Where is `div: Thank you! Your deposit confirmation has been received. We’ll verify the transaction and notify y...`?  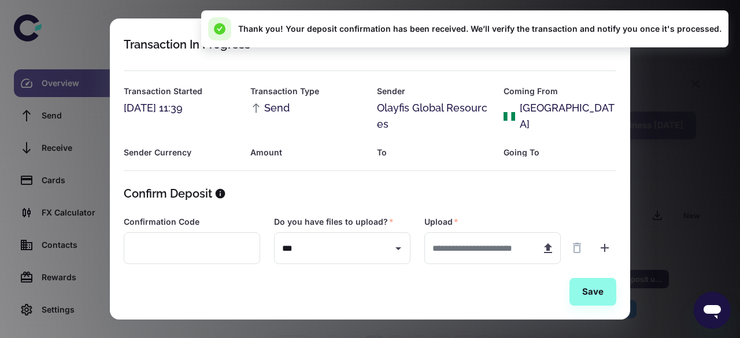 div: Thank you! Your deposit confirmation has been received. We’ll verify the transaction and notify y... is located at coordinates (465, 29).